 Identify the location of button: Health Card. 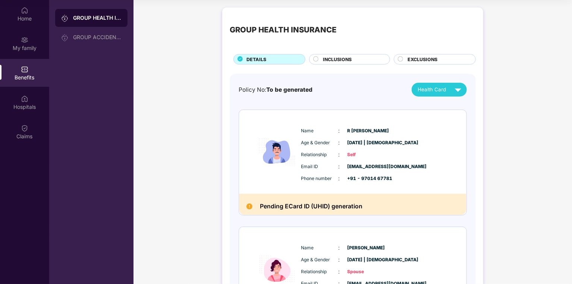
(439, 90).